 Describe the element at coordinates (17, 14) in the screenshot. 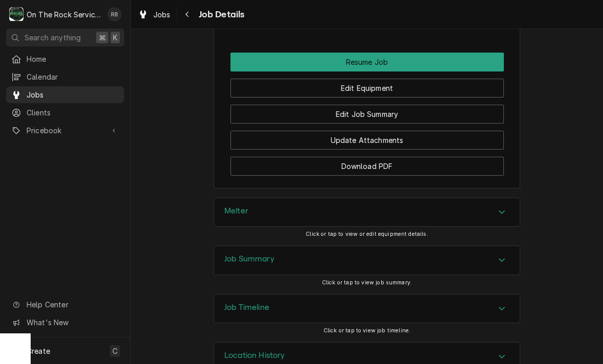

I see `div: O` at that location.